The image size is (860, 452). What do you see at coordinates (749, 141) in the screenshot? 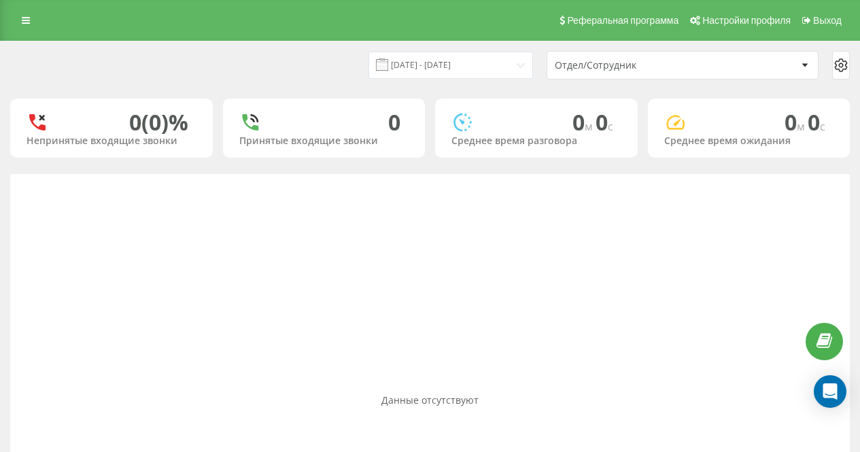
I see `div: Среднее время ожидания` at bounding box center [749, 141].